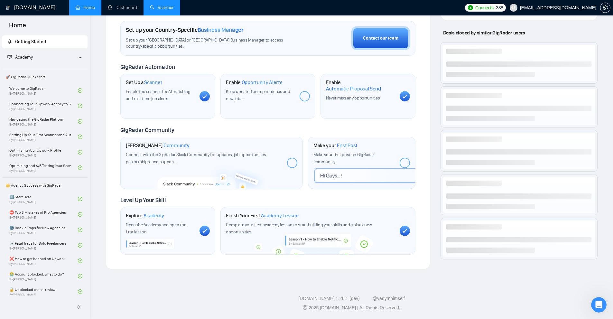  I want to click on h1: Finish Your First, so click(262, 216).